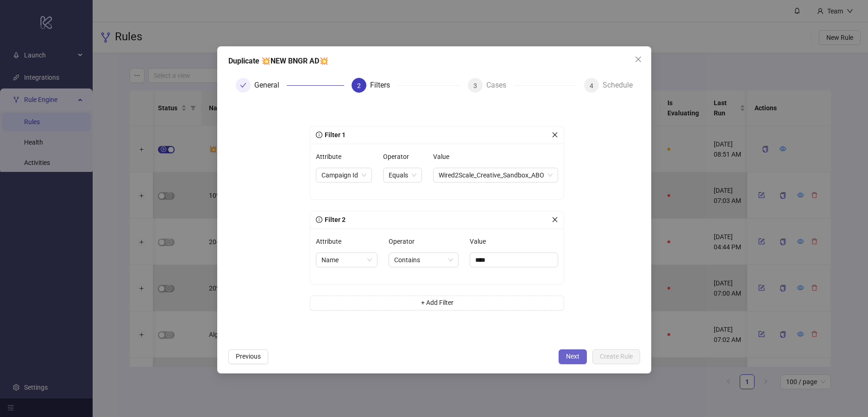 Image resolution: width=868 pixels, height=417 pixels. Describe the element at coordinates (424, 260) in the screenshot. I see `span: Contains` at that location.